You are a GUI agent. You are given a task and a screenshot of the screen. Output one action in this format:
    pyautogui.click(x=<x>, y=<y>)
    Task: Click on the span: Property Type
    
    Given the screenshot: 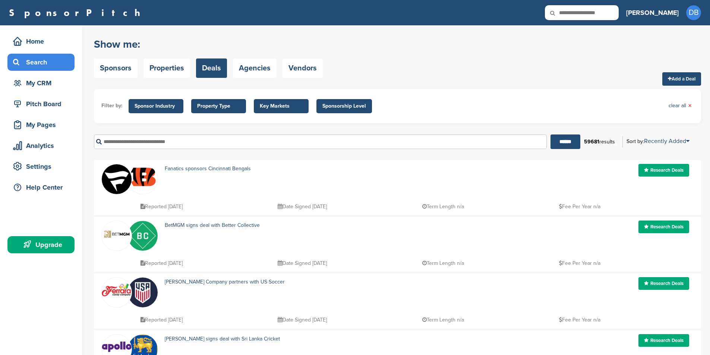 What is the action you would take?
    pyautogui.click(x=218, y=106)
    